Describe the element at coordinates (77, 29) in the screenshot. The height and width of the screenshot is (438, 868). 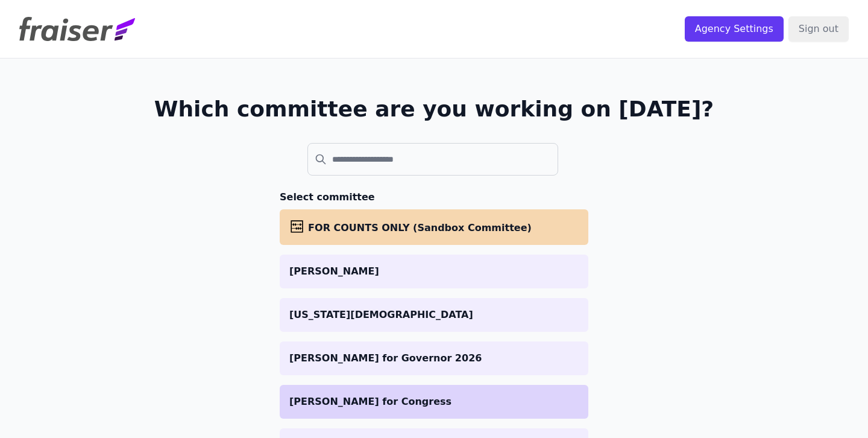
I see `img: Fraiser Logo` at that location.